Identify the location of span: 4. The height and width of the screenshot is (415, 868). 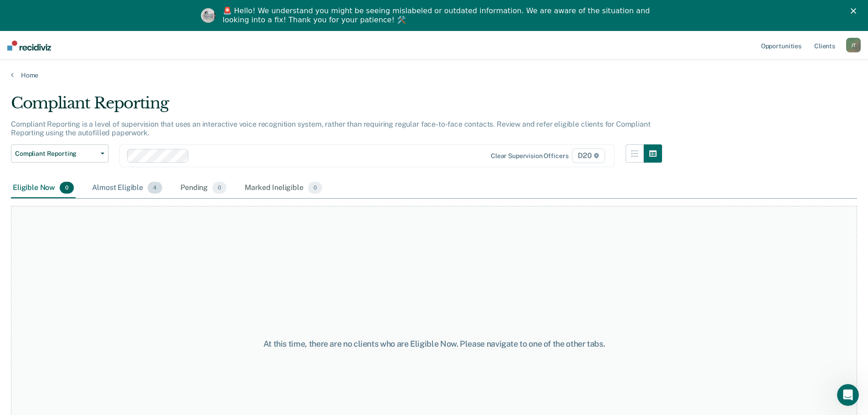
(155, 188).